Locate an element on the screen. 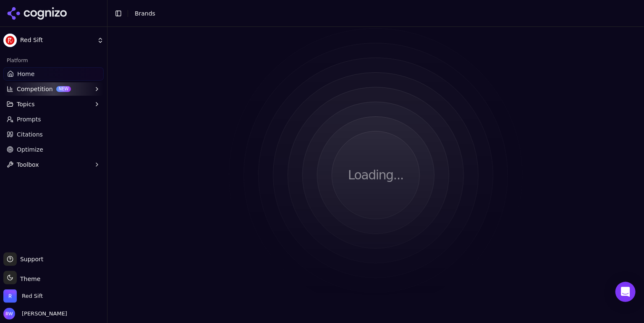  button: CompetitionNEW is located at coordinates (54, 89).